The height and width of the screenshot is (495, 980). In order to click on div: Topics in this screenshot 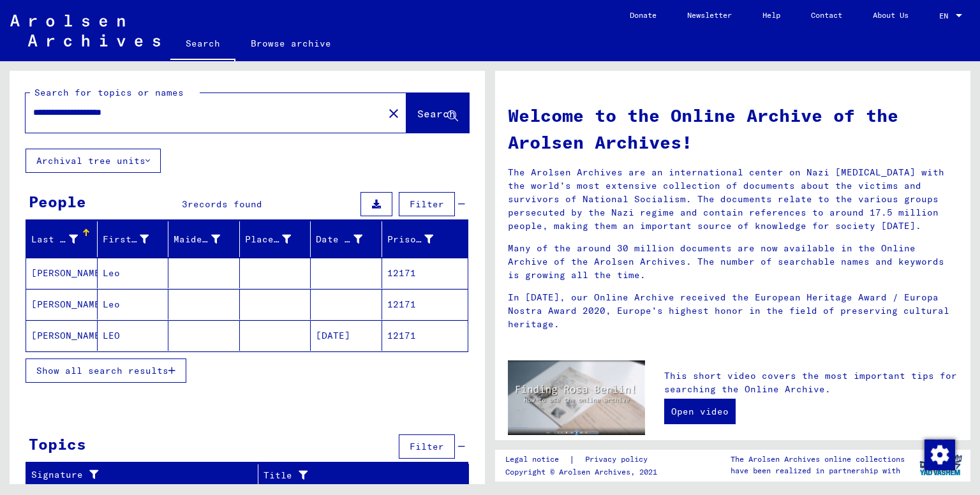, I will do `click(57, 444)`.